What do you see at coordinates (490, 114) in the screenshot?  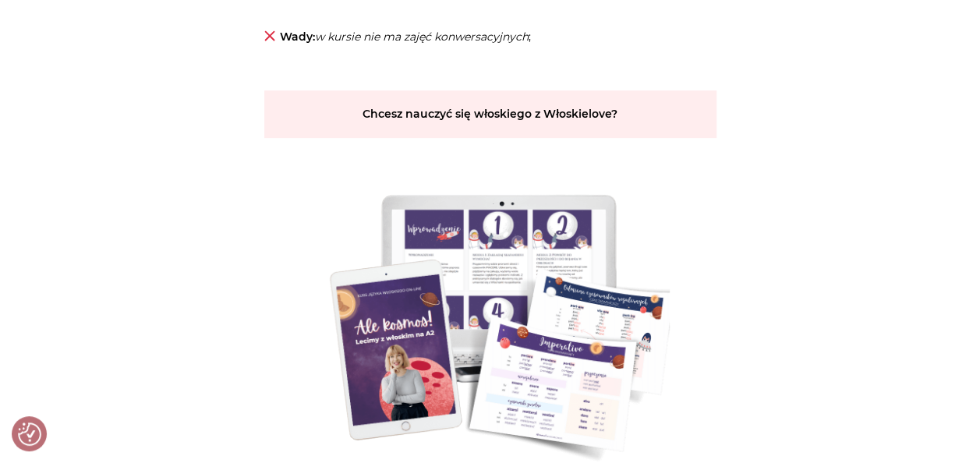 I see `strong: Chcesz nauczyć się włoskiego z Włoskielove?` at bounding box center [490, 114].